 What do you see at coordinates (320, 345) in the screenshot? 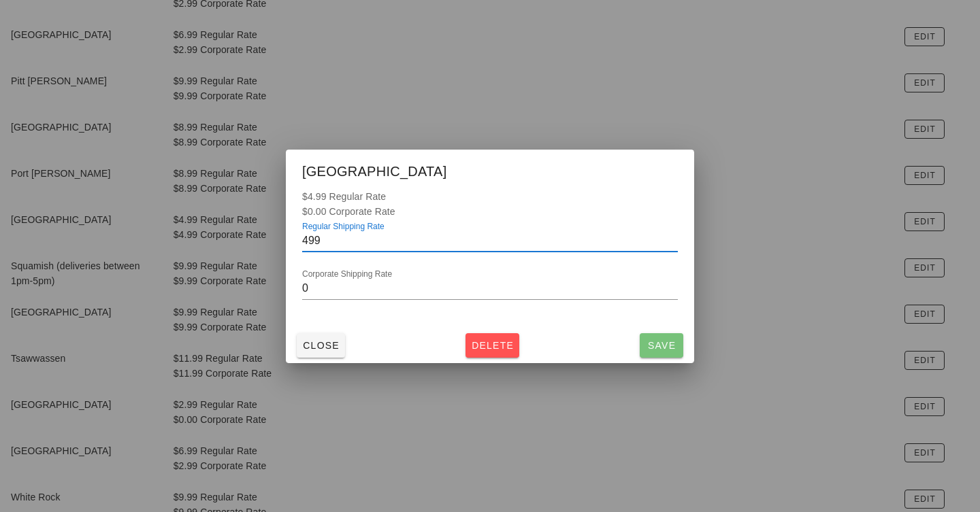
I see `span: Close` at bounding box center [320, 345].